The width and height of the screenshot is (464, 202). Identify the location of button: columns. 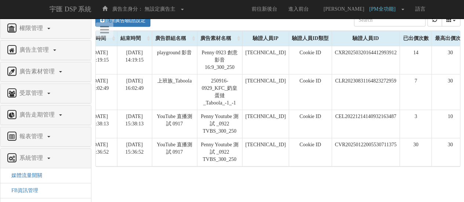
(451, 20).